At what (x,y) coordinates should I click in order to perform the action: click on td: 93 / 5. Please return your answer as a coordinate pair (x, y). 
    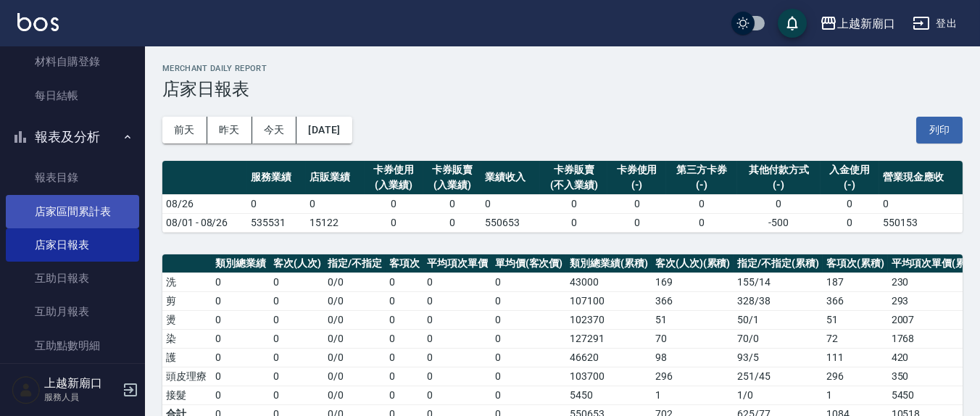
    Looking at the image, I should click on (778, 357).